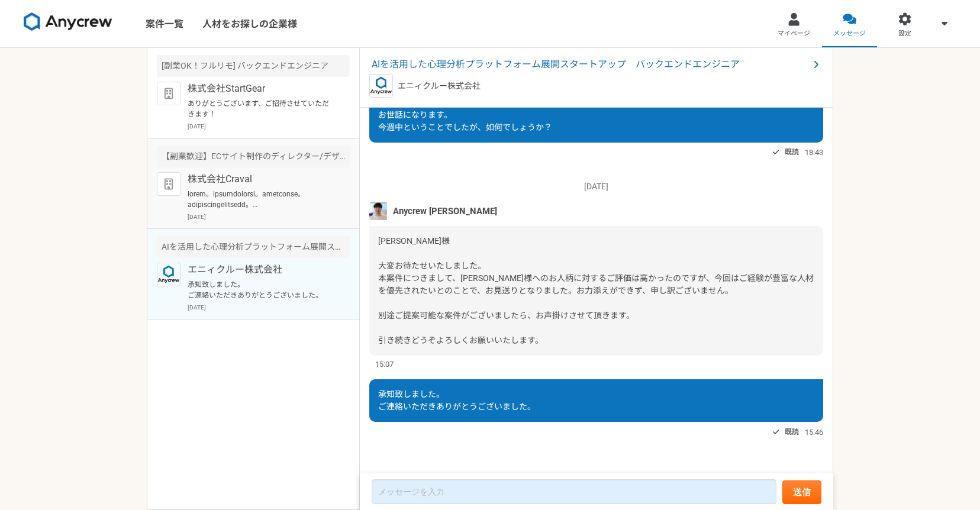 The width and height of the screenshot is (980, 510). I want to click on img: %E3%83%95%E3%82%9A%E3%83%AD%E3%83%95%E3%82%A3%E3%83%BC%E3%83%AB%E7%94%BB%E5%83%8F%E3%81%AE%E3%82%..., so click(378, 211).